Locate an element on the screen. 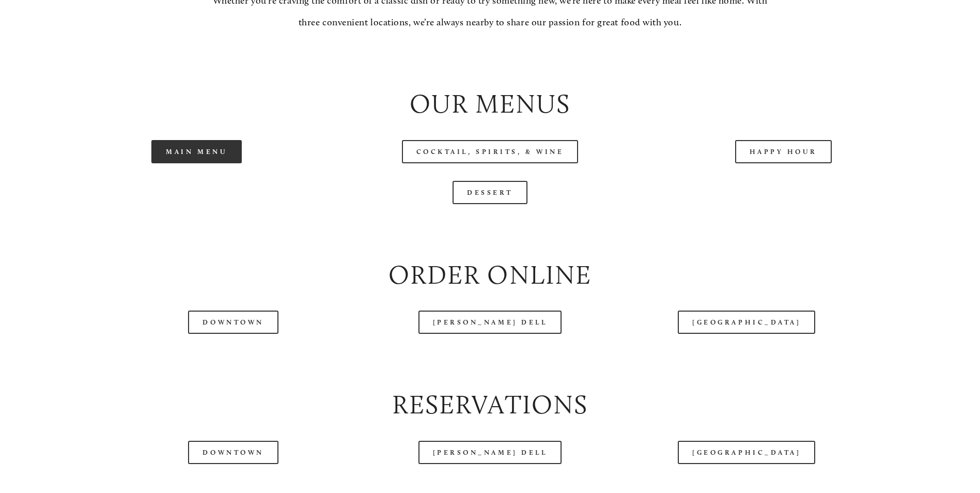  h2: Reservations is located at coordinates (490, 405).